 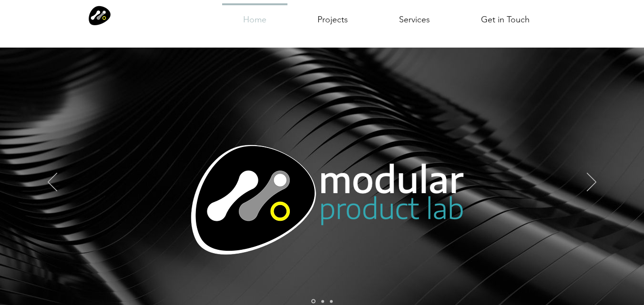 I want to click on img: Modular Product Lab logo, so click(x=322, y=197).